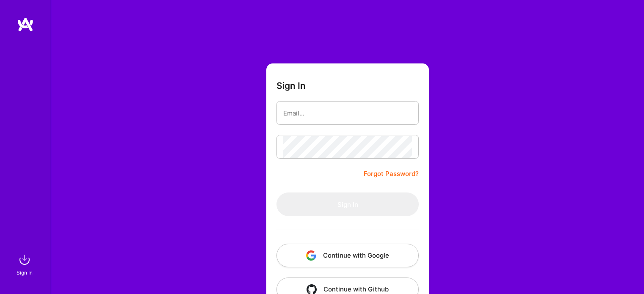 The image size is (644, 294). Describe the element at coordinates (291, 86) in the screenshot. I see `h3: Sign In` at that location.